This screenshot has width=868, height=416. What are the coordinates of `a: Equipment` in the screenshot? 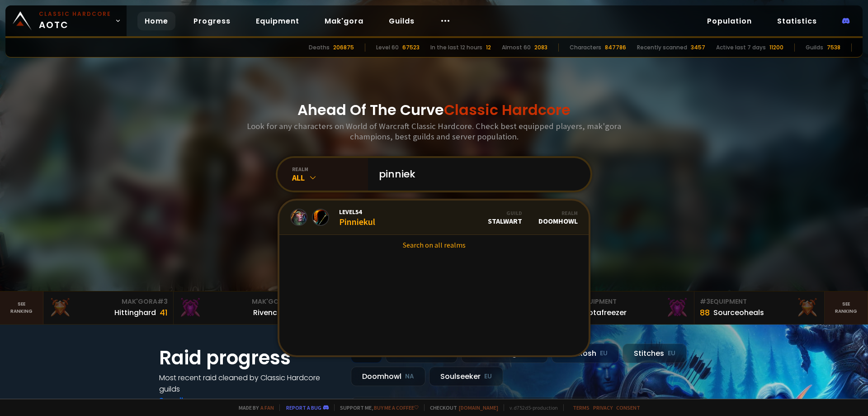 It's located at (278, 21).